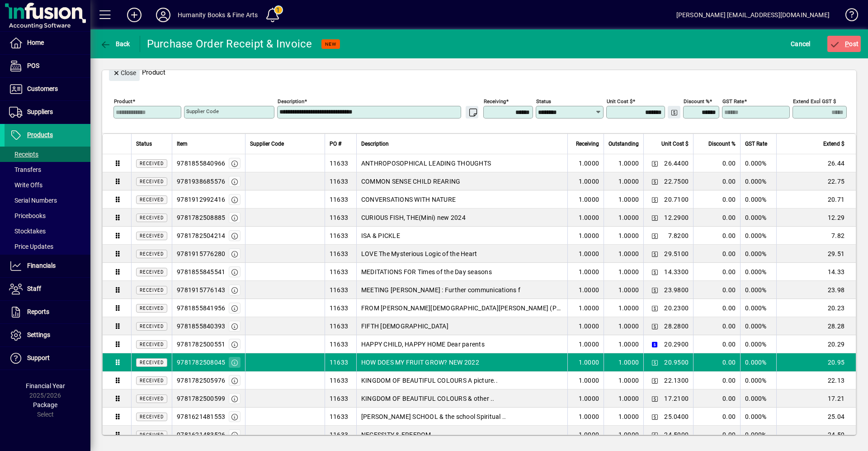 Image resolution: width=868 pixels, height=451 pixels. Describe the element at coordinates (847, 17) in the screenshot. I see `a: Knowledge Base` at that location.